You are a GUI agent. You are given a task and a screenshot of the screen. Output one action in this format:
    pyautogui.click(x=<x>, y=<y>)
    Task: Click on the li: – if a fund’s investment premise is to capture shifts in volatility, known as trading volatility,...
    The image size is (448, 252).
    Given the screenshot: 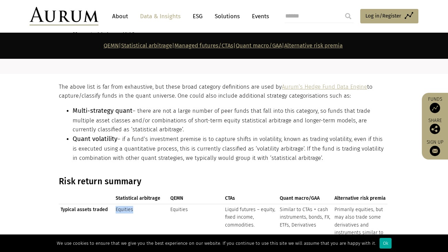 What is the action you would take?
    pyautogui.click(x=230, y=148)
    